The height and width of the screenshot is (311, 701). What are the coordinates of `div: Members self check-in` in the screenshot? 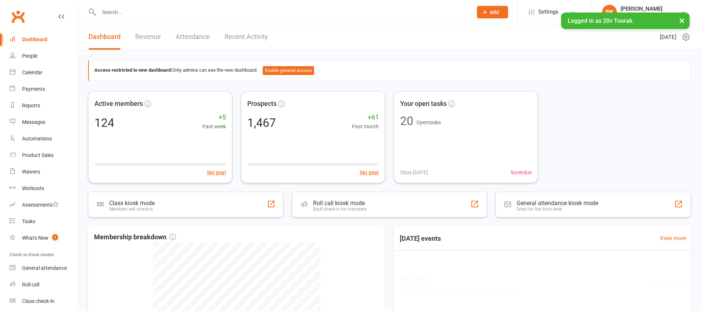 It's located at (132, 209).